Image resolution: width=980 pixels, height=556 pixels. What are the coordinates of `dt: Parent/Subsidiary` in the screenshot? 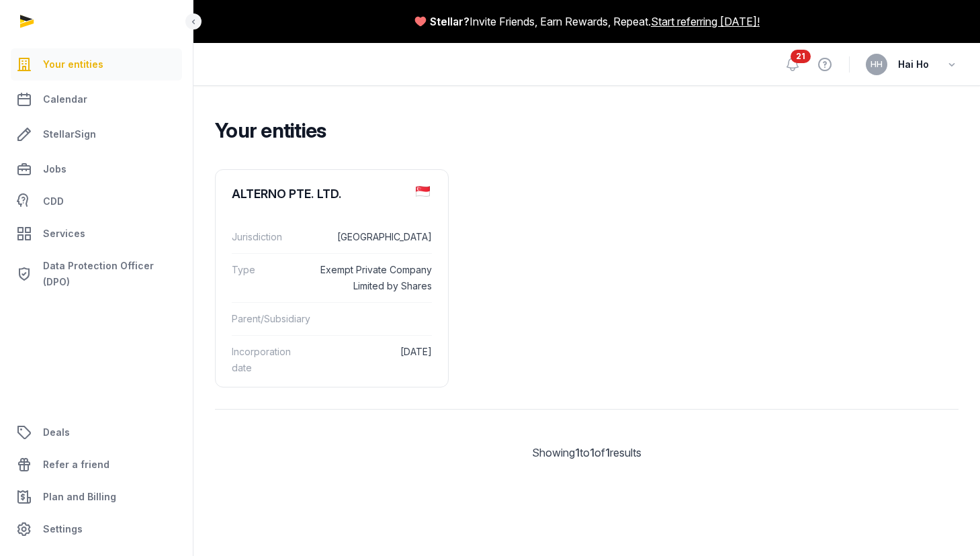 It's located at (271, 319).